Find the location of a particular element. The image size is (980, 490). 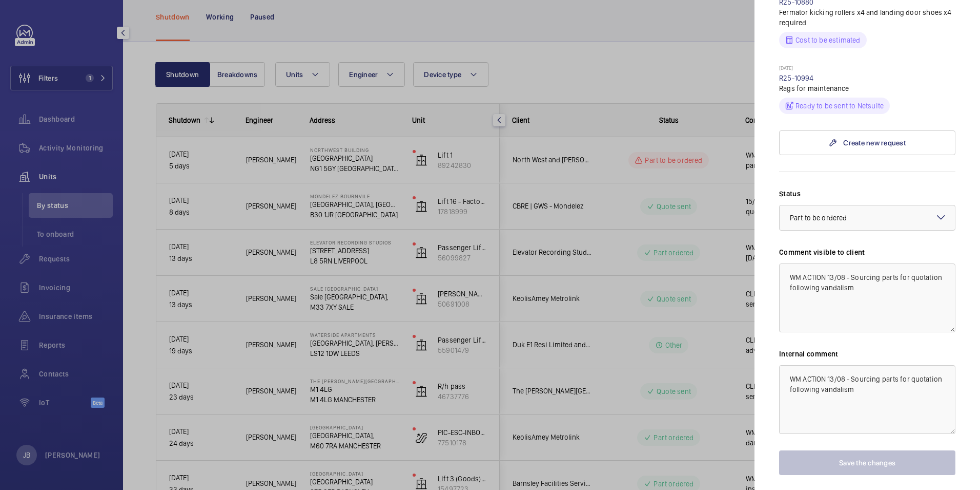

label: Internal comment is located at coordinates (867, 353).